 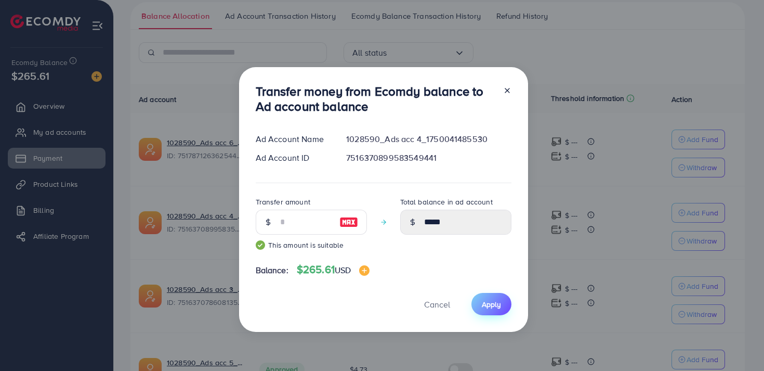 What do you see at coordinates (261, 245) in the screenshot?
I see `img: guide` at bounding box center [261, 245].